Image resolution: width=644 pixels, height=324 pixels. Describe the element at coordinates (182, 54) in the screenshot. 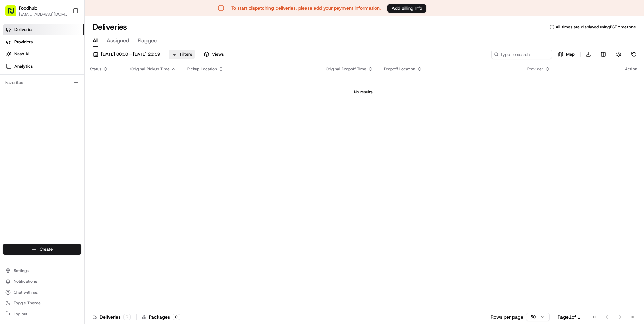

I see `button: Filters` at that location.